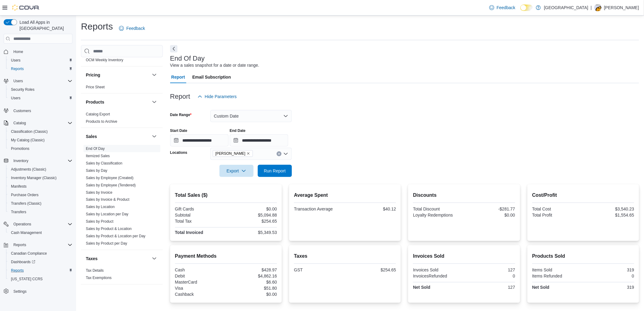  Describe the element at coordinates (20, 291) in the screenshot. I see `a: Settings` at that location.